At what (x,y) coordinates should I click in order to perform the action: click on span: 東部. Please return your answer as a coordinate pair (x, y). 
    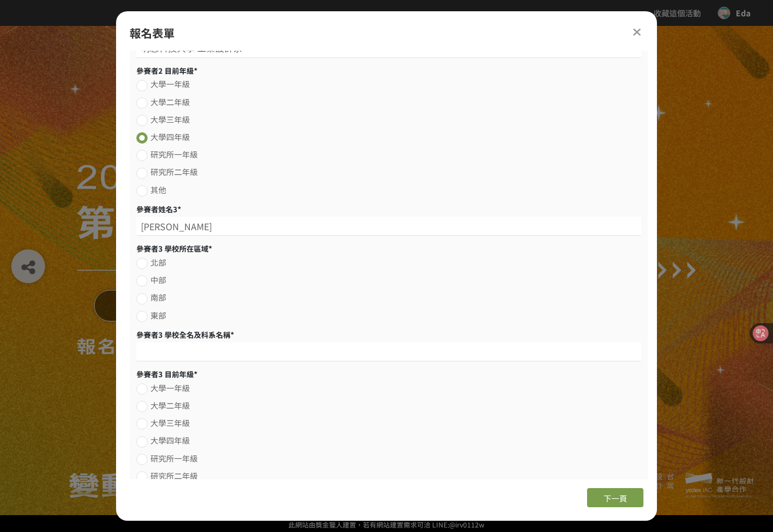
    Looking at the image, I should click on (158, 315).